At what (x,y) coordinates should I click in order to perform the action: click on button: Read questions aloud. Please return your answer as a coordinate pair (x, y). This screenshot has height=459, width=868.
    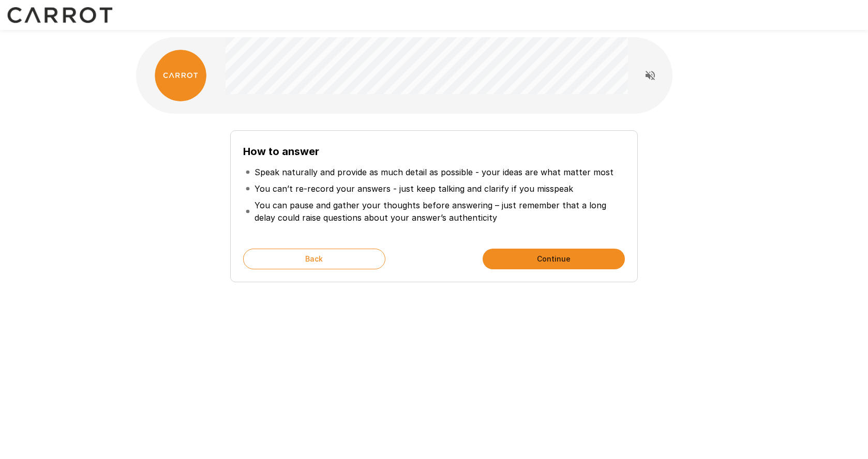
    Looking at the image, I should click on (650, 75).